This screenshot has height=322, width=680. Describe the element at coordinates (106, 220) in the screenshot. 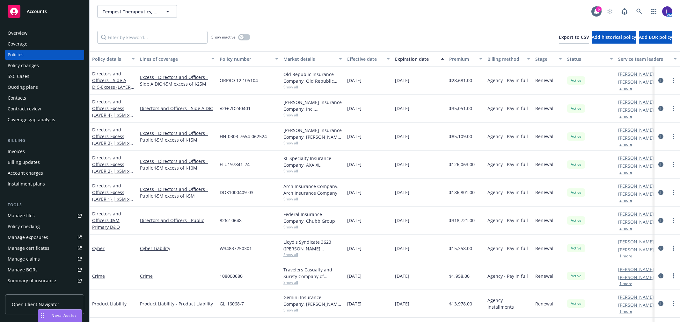

I see `a: Directors and Officers` at that location.